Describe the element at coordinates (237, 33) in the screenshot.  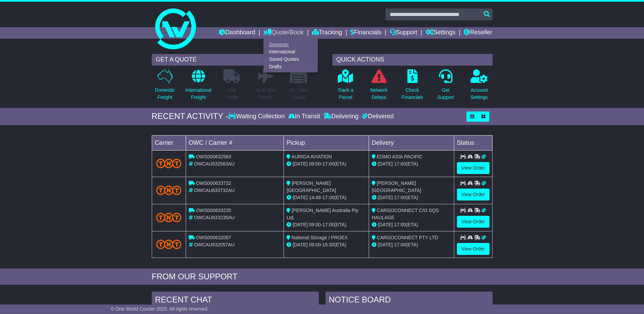
I see `a: Dashboard` at that location.